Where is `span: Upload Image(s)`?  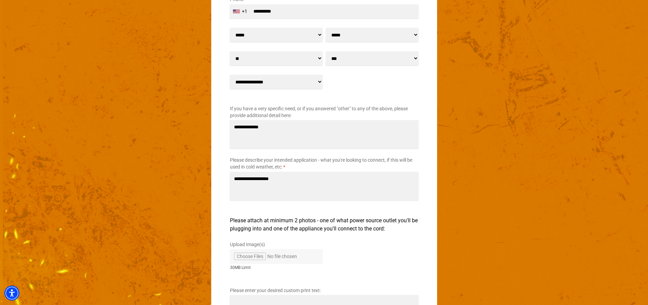
span: Upload Image(s) is located at coordinates (247, 244).